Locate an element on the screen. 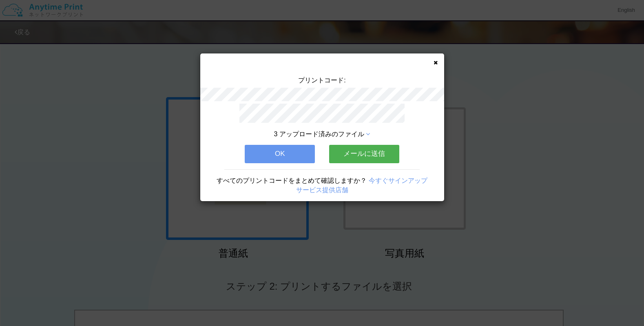 Image resolution: width=644 pixels, height=326 pixels. button: OK is located at coordinates (280, 154).